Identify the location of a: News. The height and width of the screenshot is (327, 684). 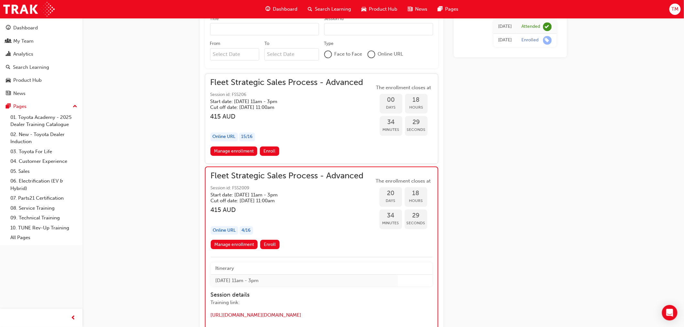
(41, 93).